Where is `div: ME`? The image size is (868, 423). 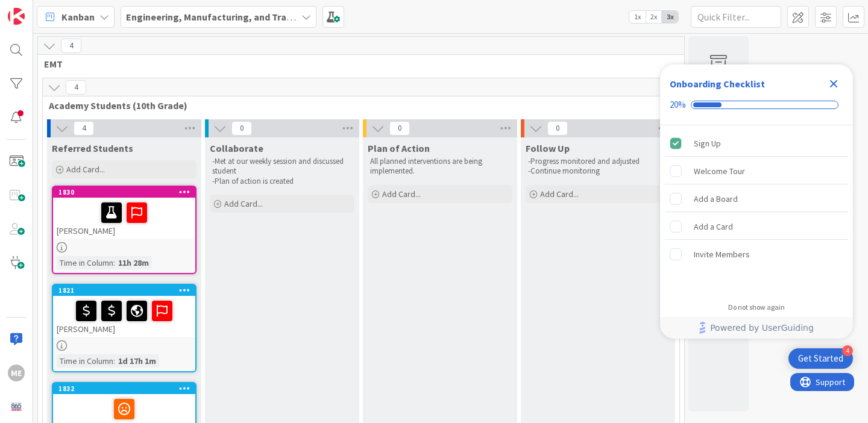
div: ME is located at coordinates (16, 374).